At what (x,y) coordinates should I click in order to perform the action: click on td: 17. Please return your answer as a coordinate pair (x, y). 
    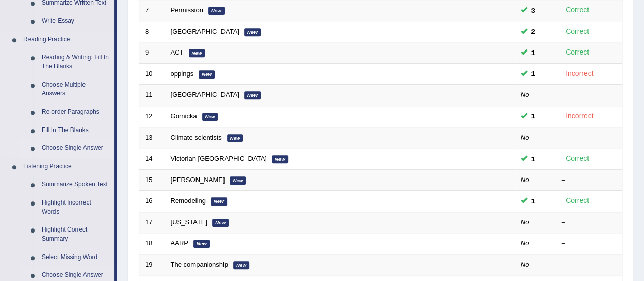
    Looking at the image, I should click on (152, 222).